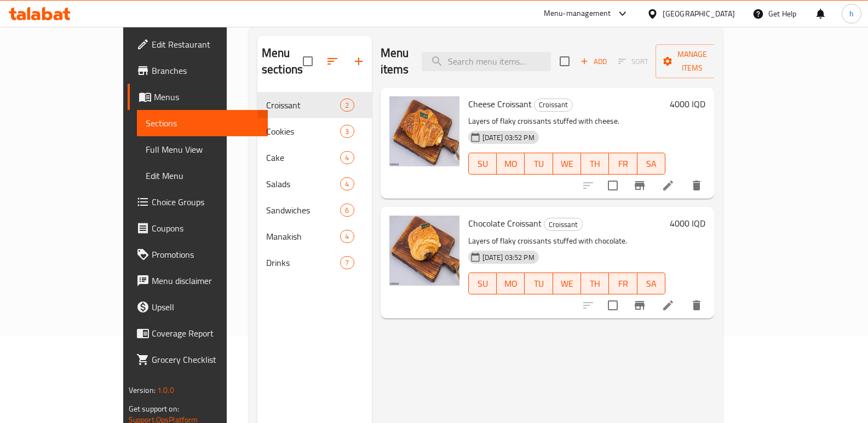  I want to click on span: Chocolate Croissant, so click(505, 224).